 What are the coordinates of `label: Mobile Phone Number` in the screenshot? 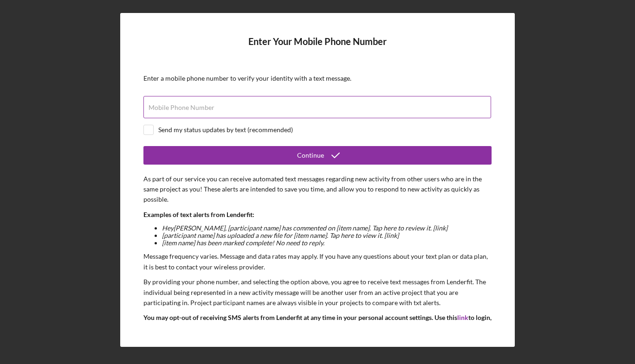 It's located at (181, 107).